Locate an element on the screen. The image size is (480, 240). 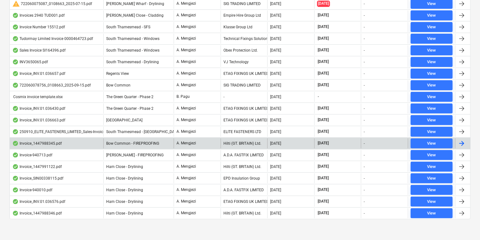
div: Invoice_1447988345.pdf is located at coordinates (37, 144).